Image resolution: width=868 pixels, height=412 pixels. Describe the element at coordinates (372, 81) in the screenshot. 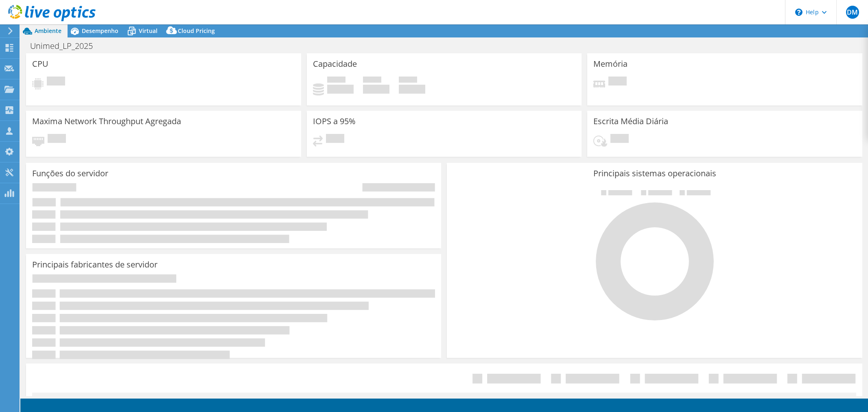

I see `span: Disponível` at that location.